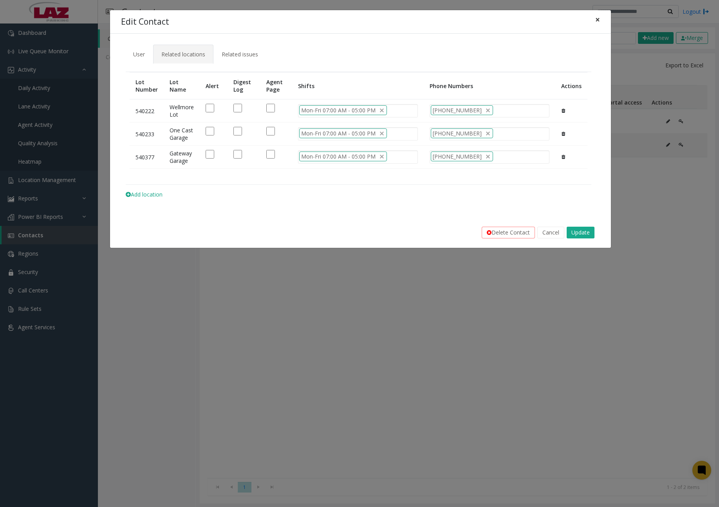  Describe the element at coordinates (551, 233) in the screenshot. I see `button: Cancel` at that location.